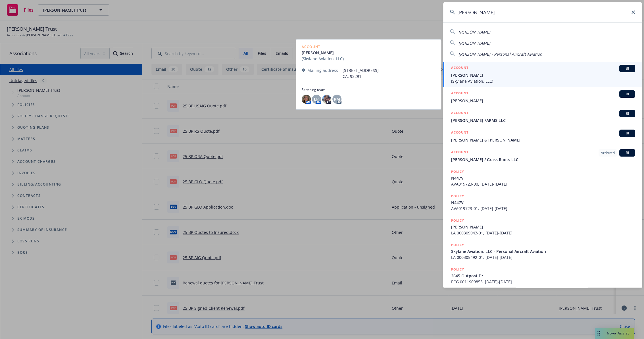  Describe the element at coordinates (543, 251) in the screenshot. I see `span: Skylane Aviation, LLC - Personal Aircraft Aviation` at that location.